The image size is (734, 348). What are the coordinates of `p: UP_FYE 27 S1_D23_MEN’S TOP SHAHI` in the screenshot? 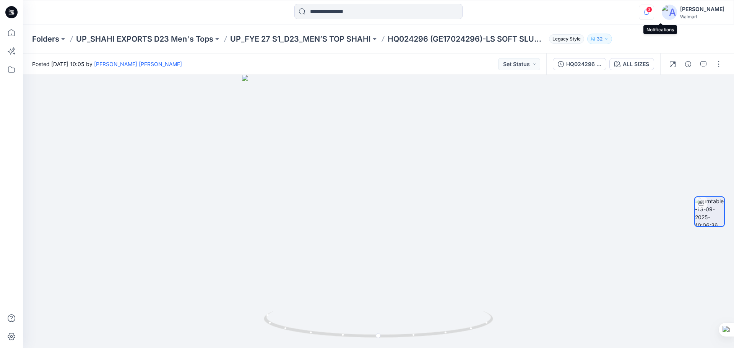 It's located at (300, 39).